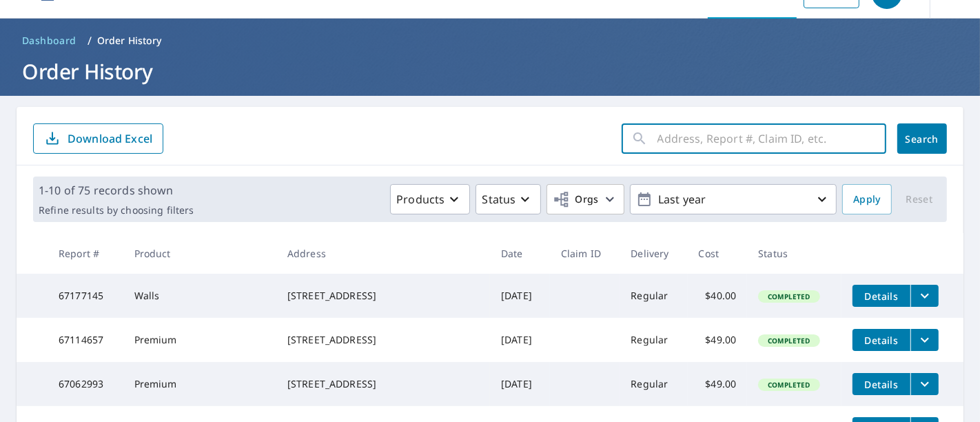 The height and width of the screenshot is (422, 980). I want to click on td: 67177145, so click(85, 296).